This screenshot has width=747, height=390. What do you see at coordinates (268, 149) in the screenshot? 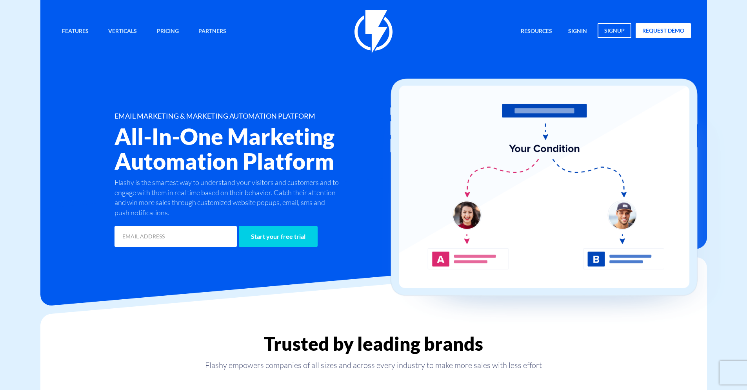
I see `h2: All-In-One Marketing Automation Platform` at bounding box center [268, 149].